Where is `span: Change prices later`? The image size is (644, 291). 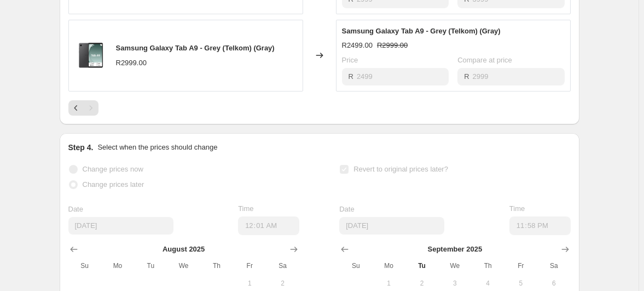 span: Change prices later is located at coordinates (113, 184).